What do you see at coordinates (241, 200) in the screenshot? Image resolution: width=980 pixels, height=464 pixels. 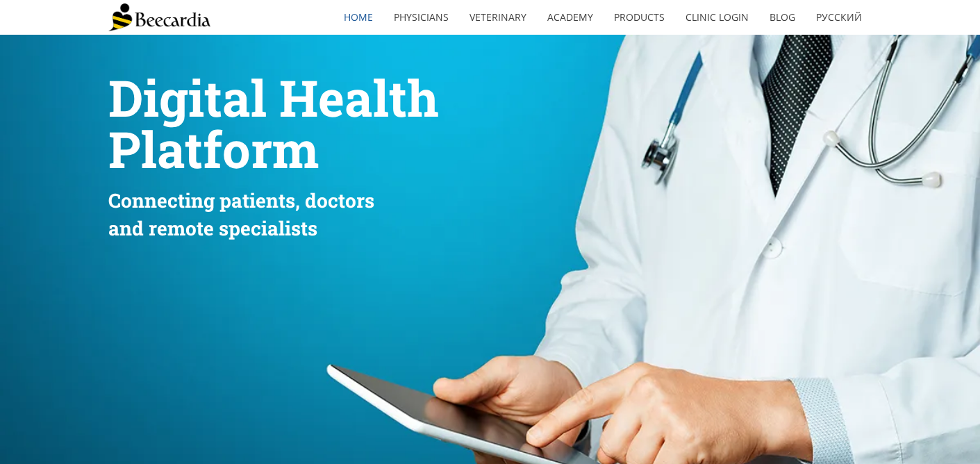 I see `span: Connecting patients, doctors` at bounding box center [241, 200].